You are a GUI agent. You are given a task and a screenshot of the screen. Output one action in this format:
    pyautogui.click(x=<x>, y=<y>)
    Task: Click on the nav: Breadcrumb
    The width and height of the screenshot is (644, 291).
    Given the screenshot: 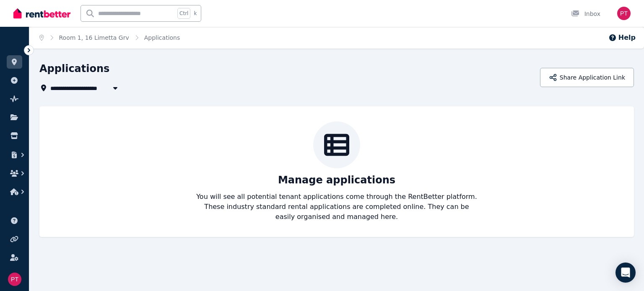 What is the action you would take?
    pyautogui.click(x=109, y=38)
    